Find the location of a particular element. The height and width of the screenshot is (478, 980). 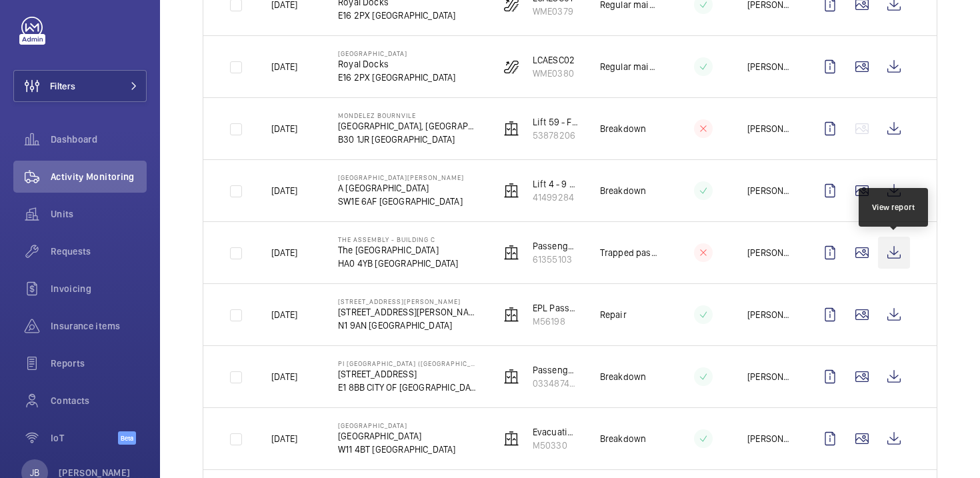

span: Reports is located at coordinates (98, 363).